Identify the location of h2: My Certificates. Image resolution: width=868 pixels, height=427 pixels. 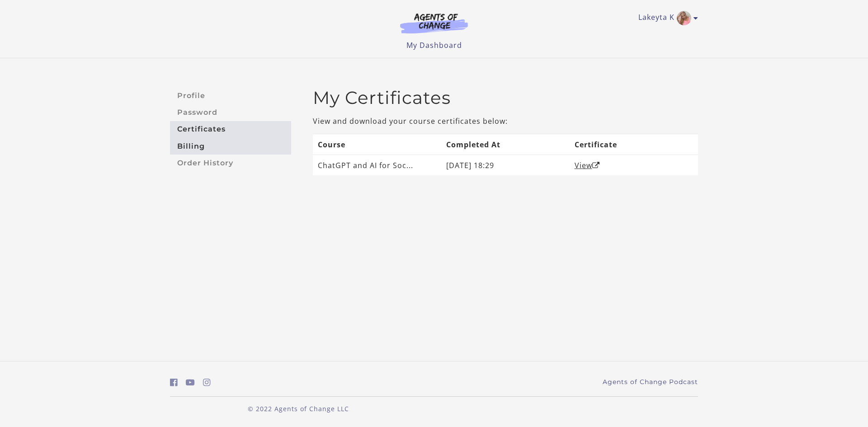
(505, 98).